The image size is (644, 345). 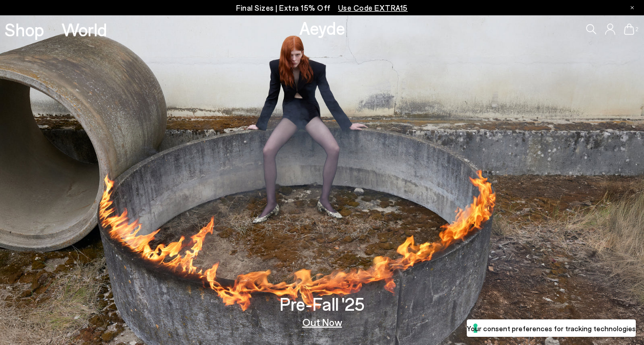 What do you see at coordinates (629, 29) in the screenshot?
I see `a: 2` at bounding box center [629, 29].